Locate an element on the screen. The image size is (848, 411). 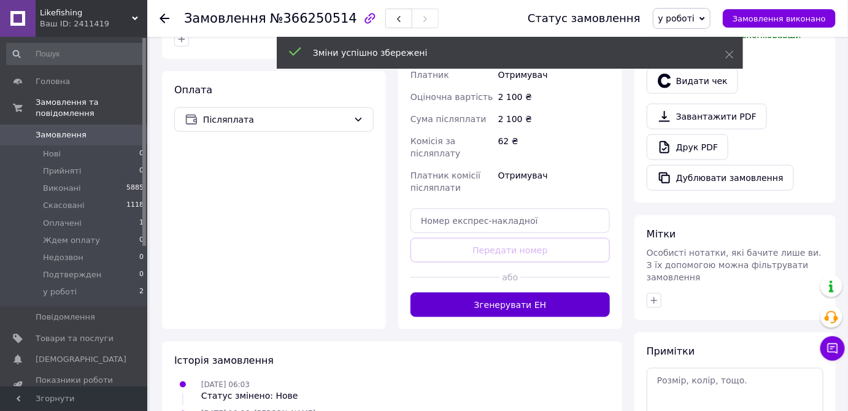
span: Оціночна вартість is located at coordinates (452, 97).